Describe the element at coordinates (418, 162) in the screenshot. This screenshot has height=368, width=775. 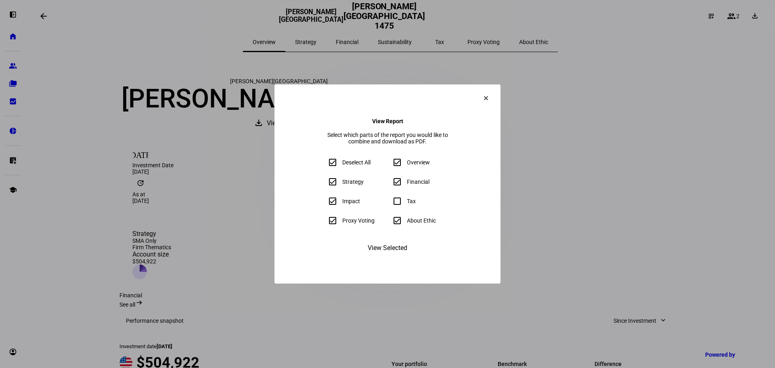
I see `div: Overview` at that location.